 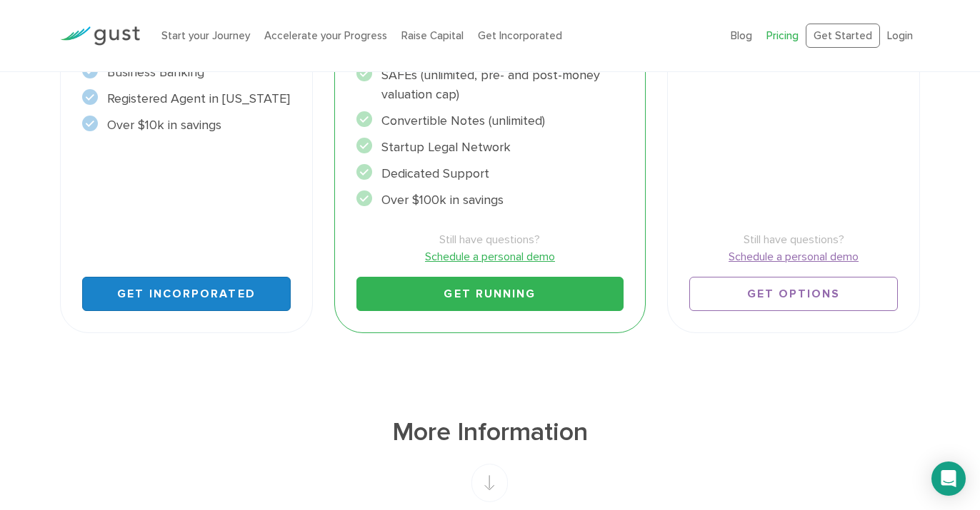 I want to click on li: Business Banking, so click(x=187, y=72).